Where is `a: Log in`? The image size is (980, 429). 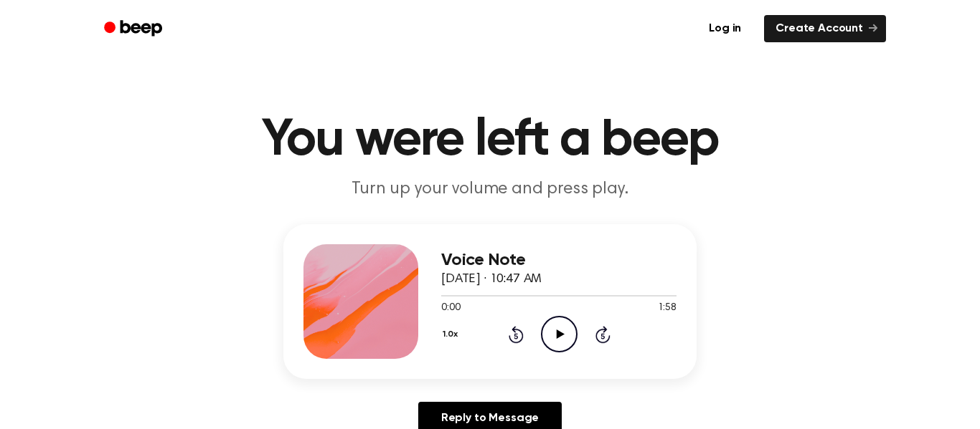
a: Log in is located at coordinates (724, 28).